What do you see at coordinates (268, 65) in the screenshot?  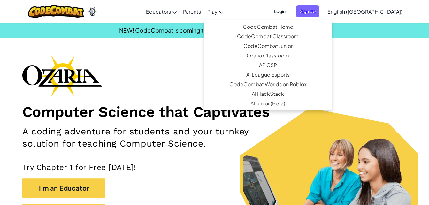 I see `a: AP CSPEndorsed by the College Board, our AP CSP curriculum provides game-based and turnkey tools ...` at bounding box center [268, 65].